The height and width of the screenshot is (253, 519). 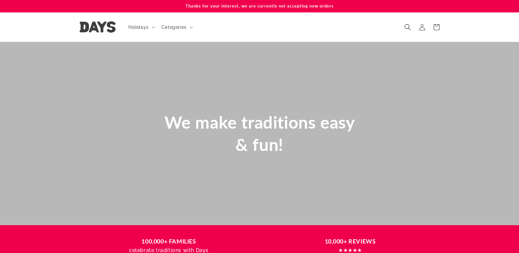 I want to click on summary: Categories, so click(x=177, y=27).